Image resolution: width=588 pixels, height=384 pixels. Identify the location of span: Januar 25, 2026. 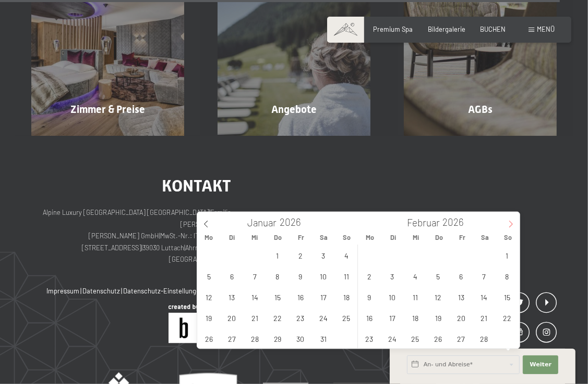
(346, 318).